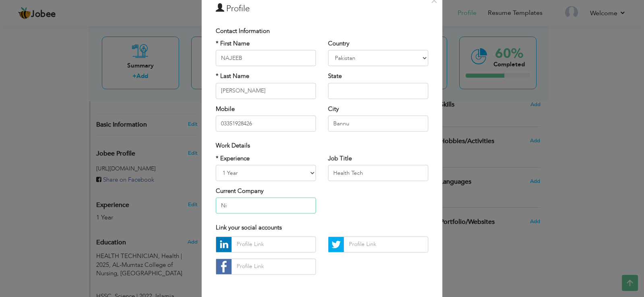 This screenshot has width=644, height=297. I want to click on label: City, so click(333, 109).